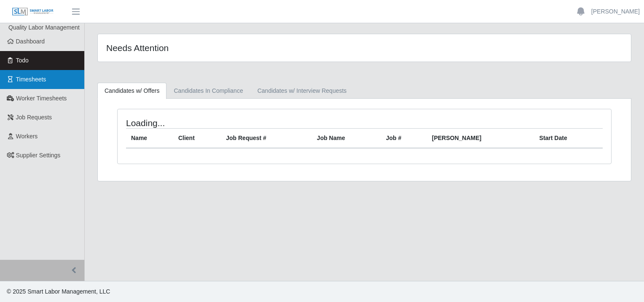 The width and height of the screenshot is (644, 302). What do you see at coordinates (346, 138) in the screenshot?
I see `th: Job Name` at bounding box center [346, 138].